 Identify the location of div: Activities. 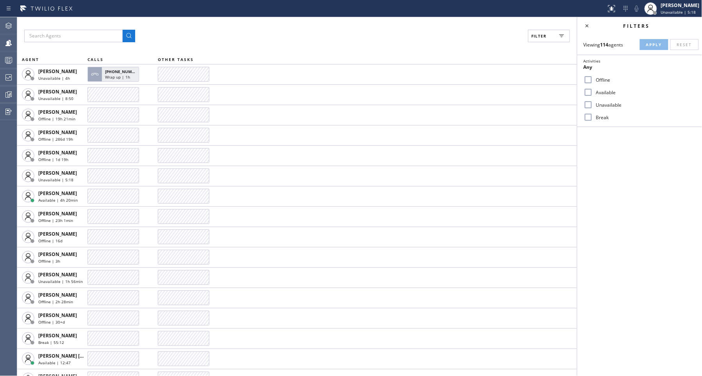
(640, 61).